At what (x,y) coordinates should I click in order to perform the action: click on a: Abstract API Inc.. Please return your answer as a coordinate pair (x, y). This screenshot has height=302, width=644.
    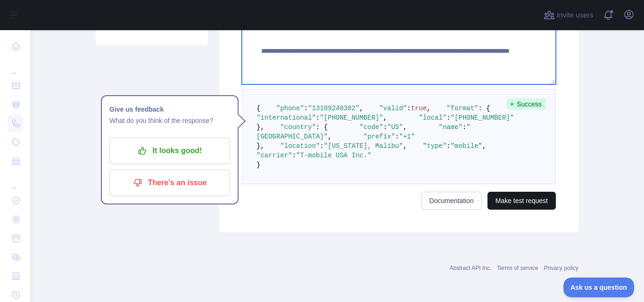
    Looking at the image, I should click on (470, 268).